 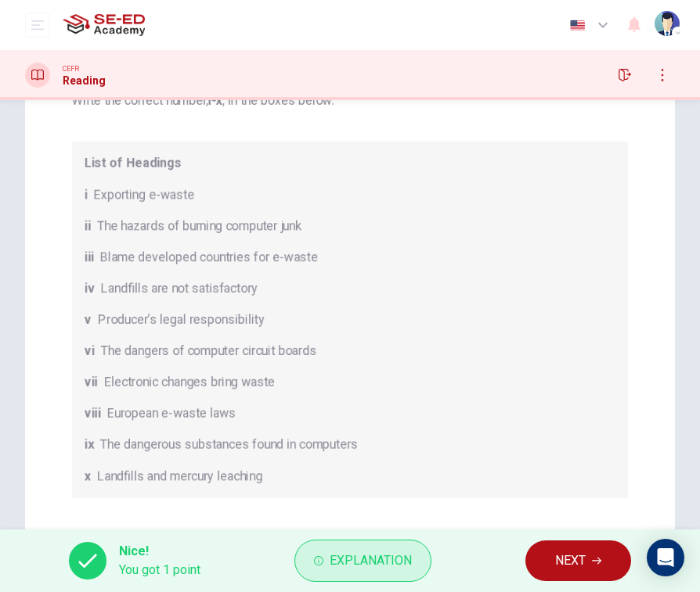 What do you see at coordinates (350, 164) in the screenshot?
I see `span: List of Headings` at bounding box center [350, 164].